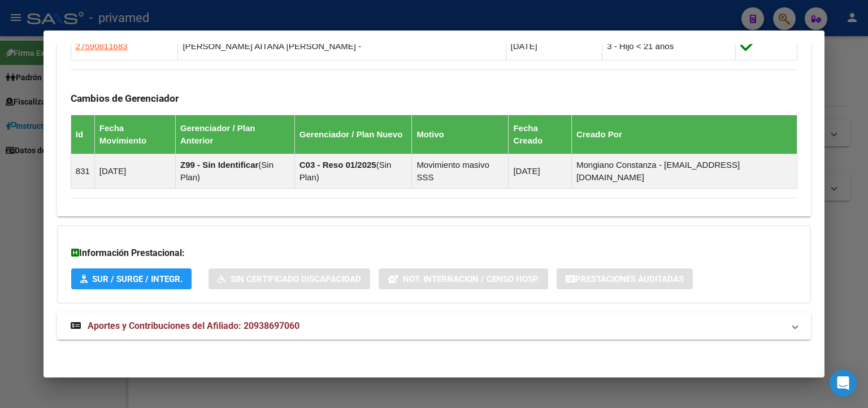 This screenshot has width=868, height=408. What do you see at coordinates (461, 170) in the screenshot?
I see `td: Movimiento masivo SSS` at bounding box center [461, 170].